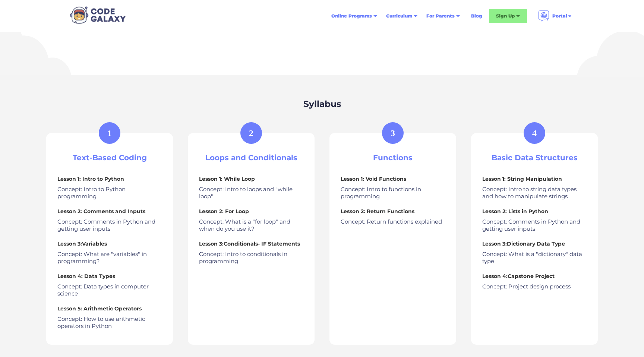 The image size is (644, 357). I want to click on h4: Lesson 4: Data Types, so click(109, 276).